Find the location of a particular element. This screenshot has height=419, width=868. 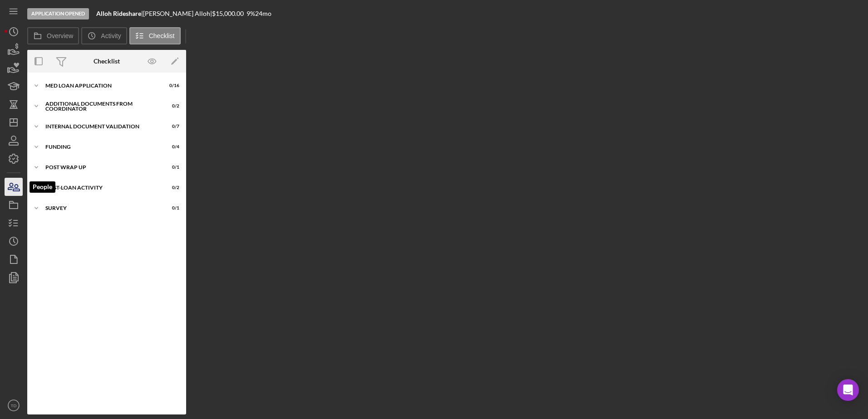

div: Application Opened is located at coordinates (58, 13).